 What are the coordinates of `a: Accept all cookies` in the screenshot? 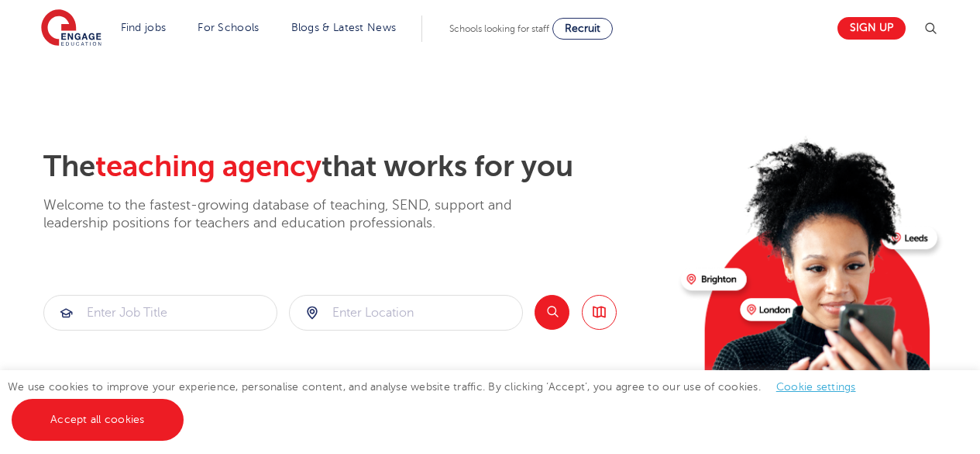 It's located at (98, 419).